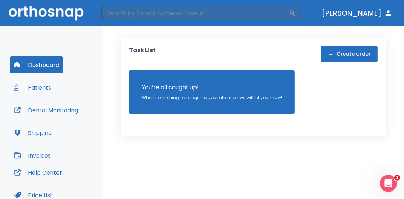  I want to click on img: Orthosnap, so click(46, 13).